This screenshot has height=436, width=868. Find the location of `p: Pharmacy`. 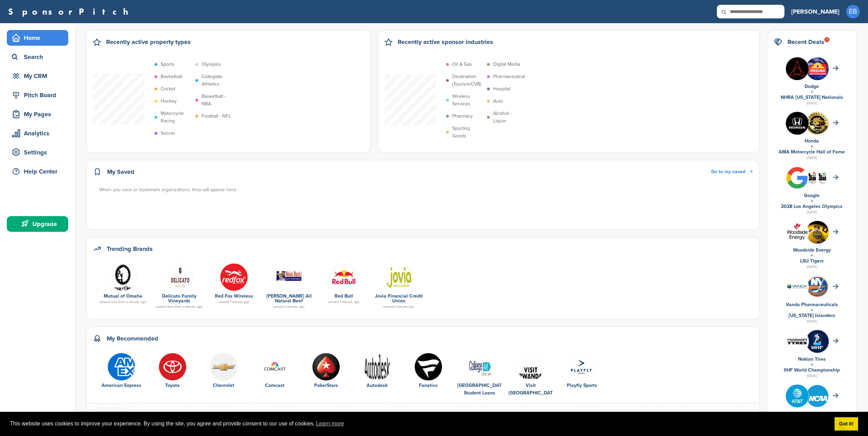

p: Pharmacy is located at coordinates (462, 116).